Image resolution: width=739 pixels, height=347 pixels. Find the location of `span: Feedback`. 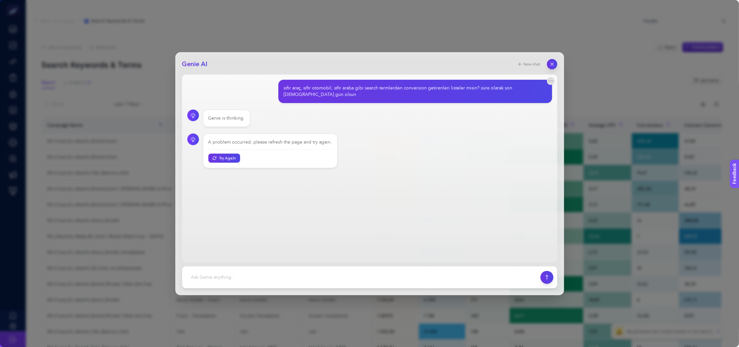

span: Feedback is located at coordinates (14, 5).